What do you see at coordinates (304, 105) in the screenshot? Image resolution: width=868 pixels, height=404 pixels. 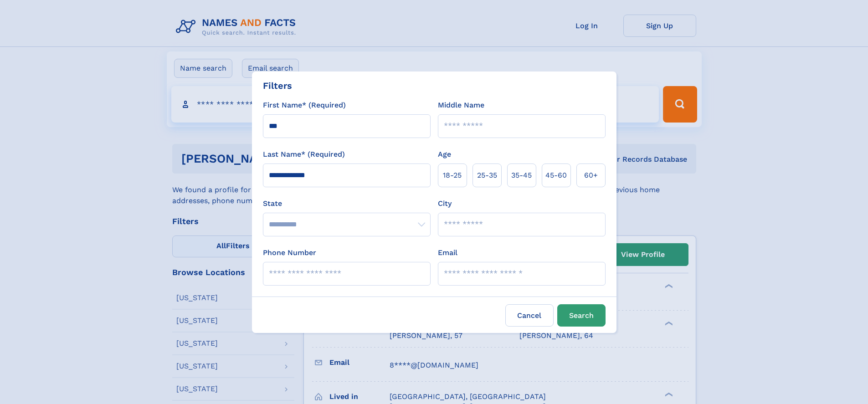 I see `label: First Name* (Required)` at bounding box center [304, 105].